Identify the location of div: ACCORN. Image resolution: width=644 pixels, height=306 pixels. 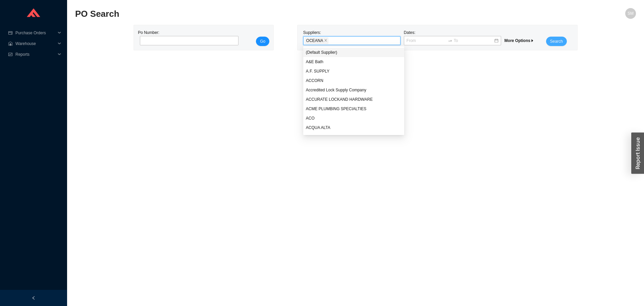
(354, 80).